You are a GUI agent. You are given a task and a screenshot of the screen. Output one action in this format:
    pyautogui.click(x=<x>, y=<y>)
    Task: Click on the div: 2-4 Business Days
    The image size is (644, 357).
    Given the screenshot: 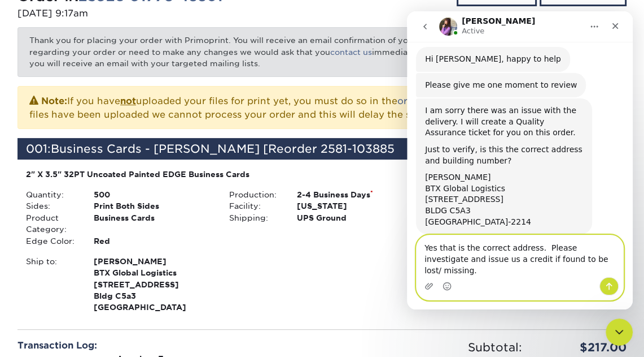 What is the action you would take?
    pyautogui.click(x=357, y=195)
    